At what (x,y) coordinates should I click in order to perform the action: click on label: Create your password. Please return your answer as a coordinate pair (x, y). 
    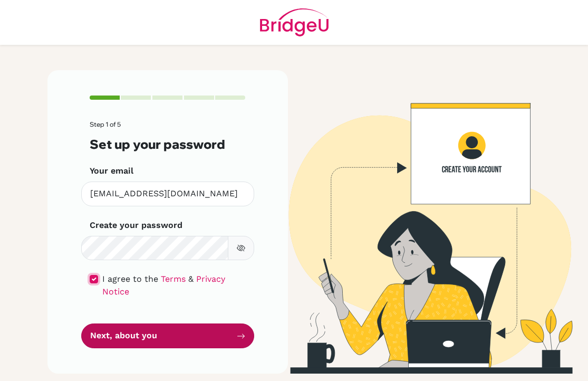
    Looking at the image, I should click on (136, 225).